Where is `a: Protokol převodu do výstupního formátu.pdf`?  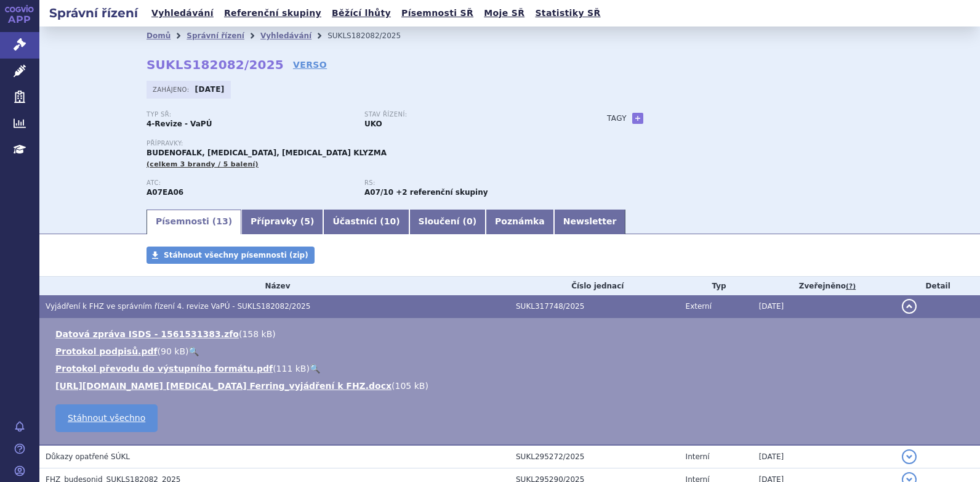
a: Protokol převodu do výstupního formátu.pdf is located at coordinates (164, 369).